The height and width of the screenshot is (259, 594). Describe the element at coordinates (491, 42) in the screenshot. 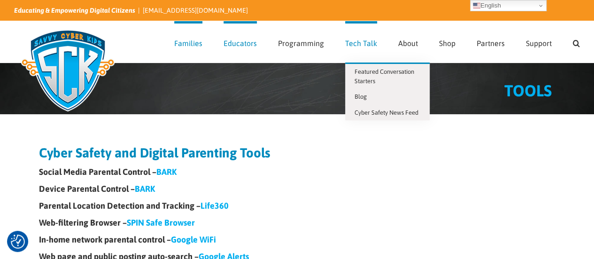

I see `a: Partners` at that location.